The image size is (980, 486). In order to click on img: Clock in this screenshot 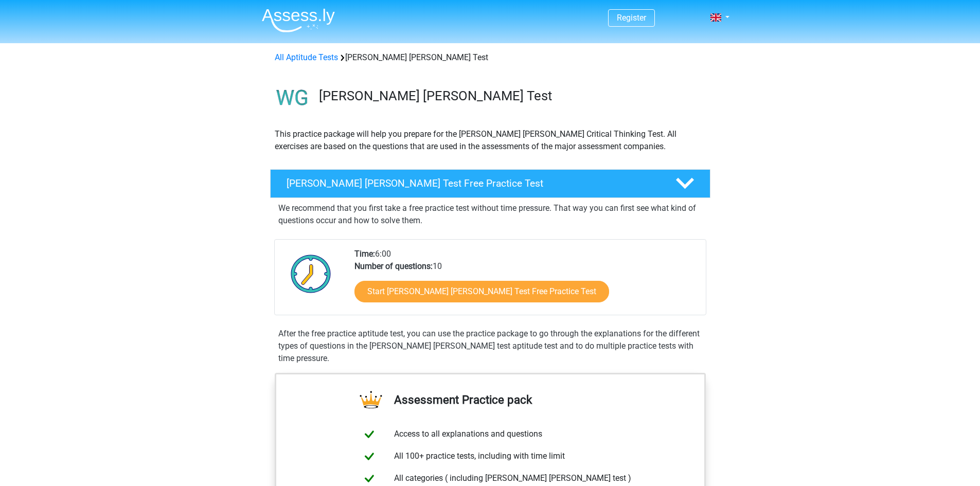, I will do `click(311, 273)`.